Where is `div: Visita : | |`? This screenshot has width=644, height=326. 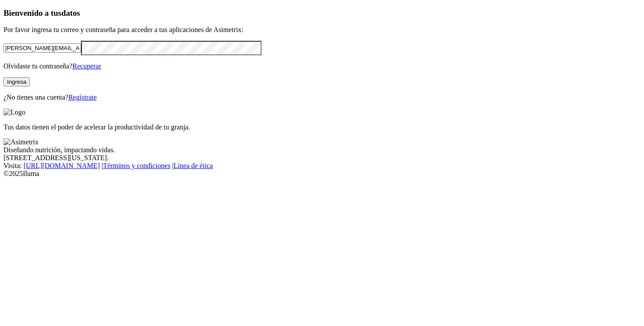 div: Visita : | | is located at coordinates (322, 166).